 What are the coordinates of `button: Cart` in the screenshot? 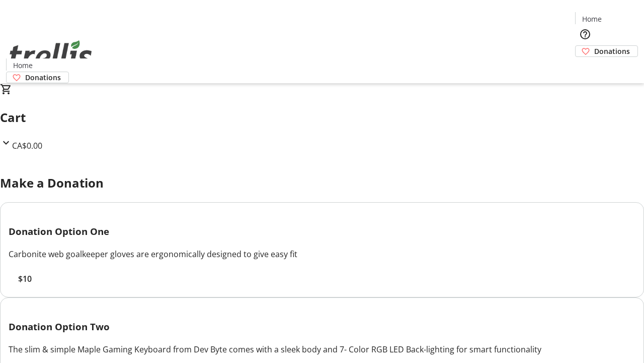 It's located at (585, 67).